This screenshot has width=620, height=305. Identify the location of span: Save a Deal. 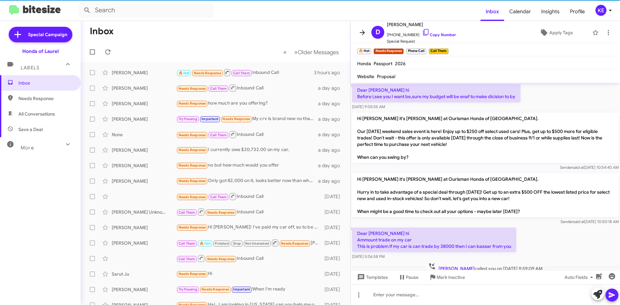
(30, 129).